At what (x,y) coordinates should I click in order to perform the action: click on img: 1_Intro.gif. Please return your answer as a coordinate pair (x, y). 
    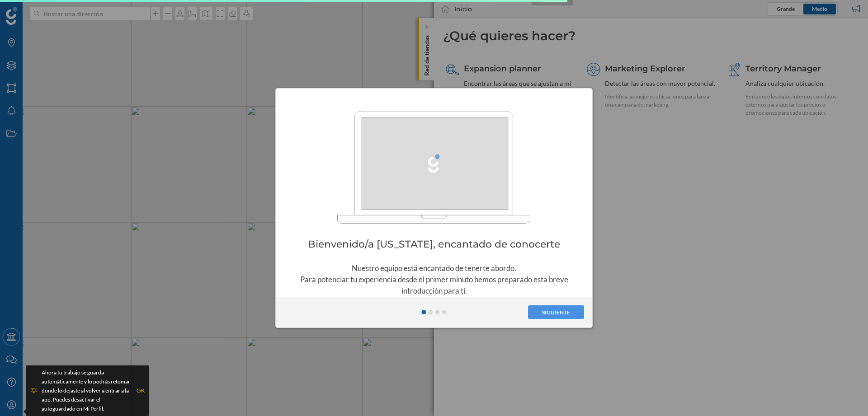
    Looking at the image, I should click on (434, 167).